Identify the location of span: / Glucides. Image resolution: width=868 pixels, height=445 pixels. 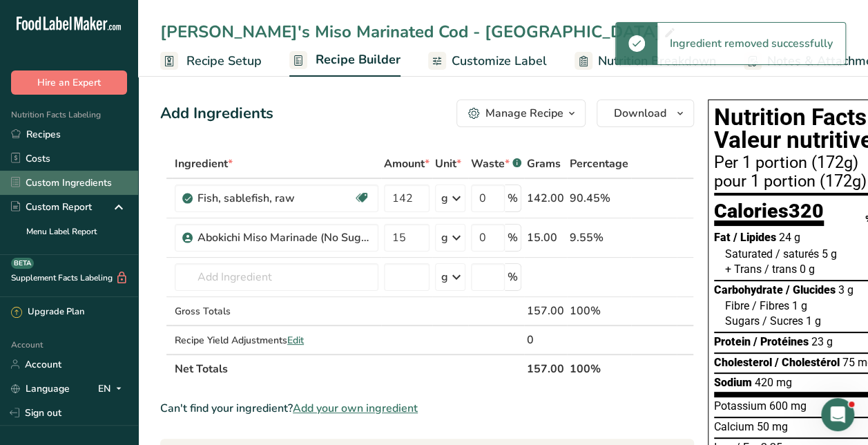
(811, 289).